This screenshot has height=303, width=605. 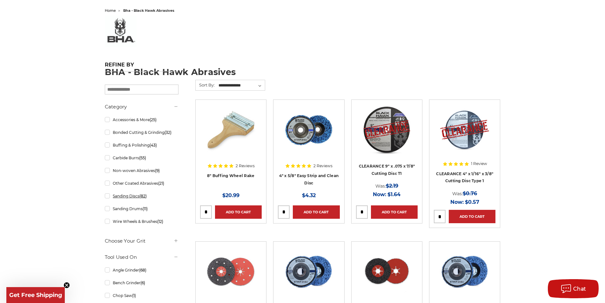 What do you see at coordinates (36, 295) in the screenshot?
I see `span: Get Free Shipping` at bounding box center [36, 295].